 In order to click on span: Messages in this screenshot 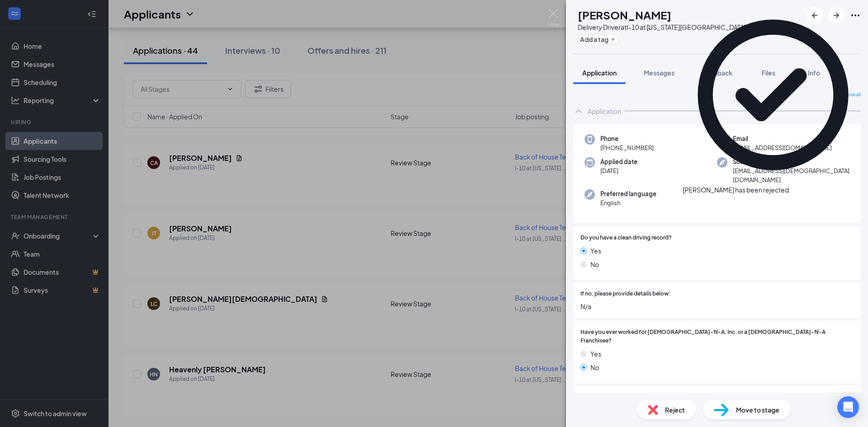, I will do `click(659, 73)`.